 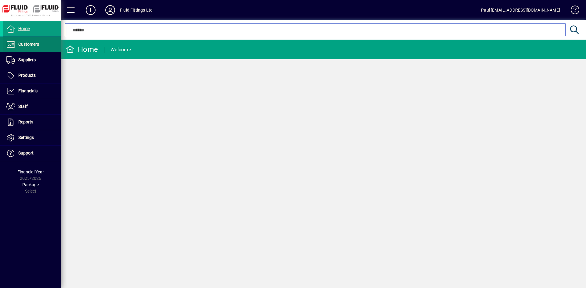 What do you see at coordinates (31, 185) in the screenshot?
I see `span: Package` at bounding box center [31, 185].